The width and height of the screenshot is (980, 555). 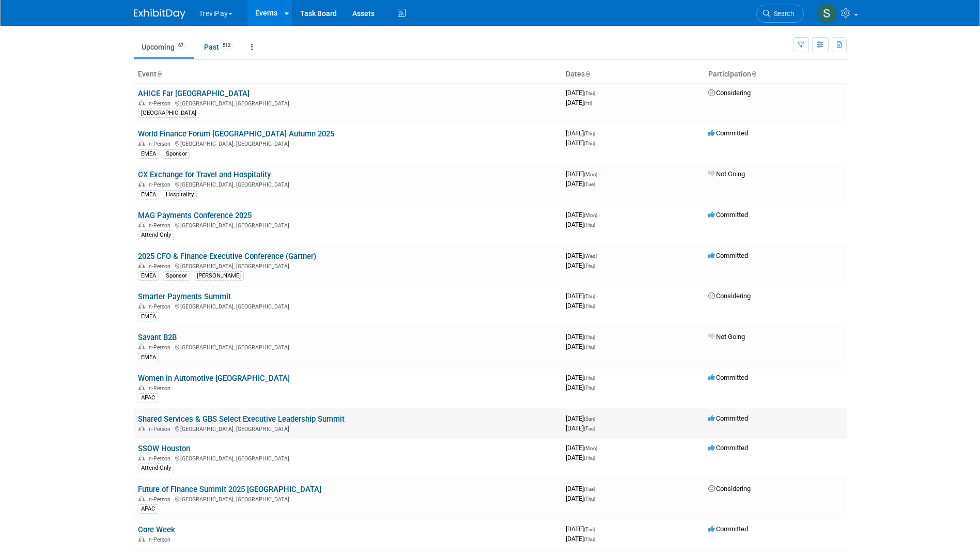 I want to click on a: Smarter Payments Summit, so click(x=185, y=297).